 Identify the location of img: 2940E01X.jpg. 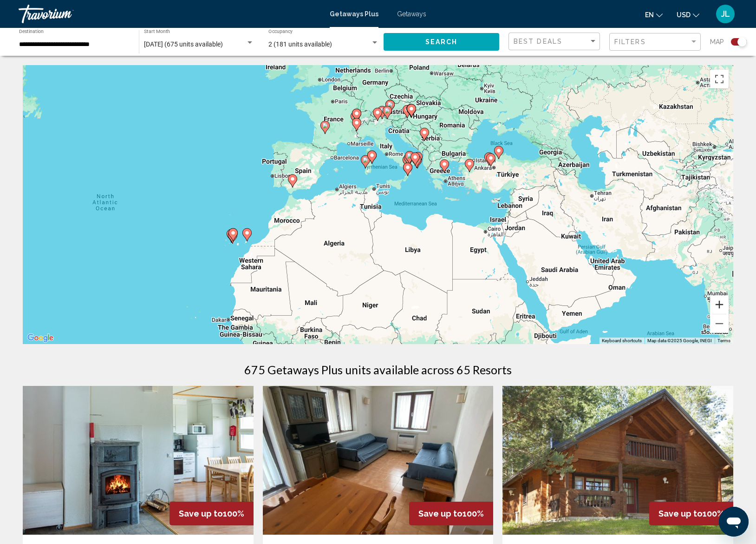
(618, 460).